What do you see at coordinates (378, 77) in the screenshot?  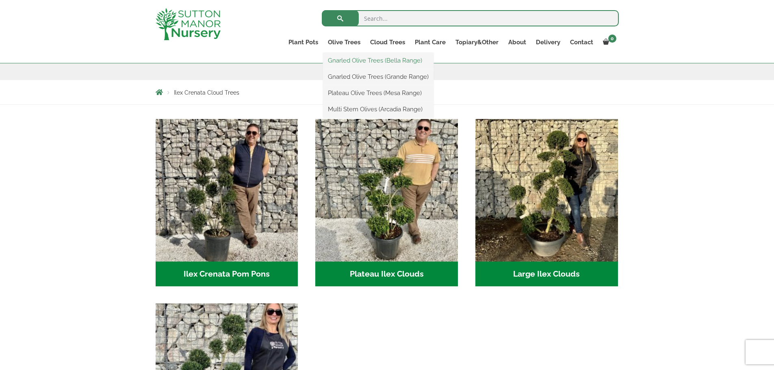 I see `a: Gnarled Olive Trees (Grande Range)` at bounding box center [378, 77].